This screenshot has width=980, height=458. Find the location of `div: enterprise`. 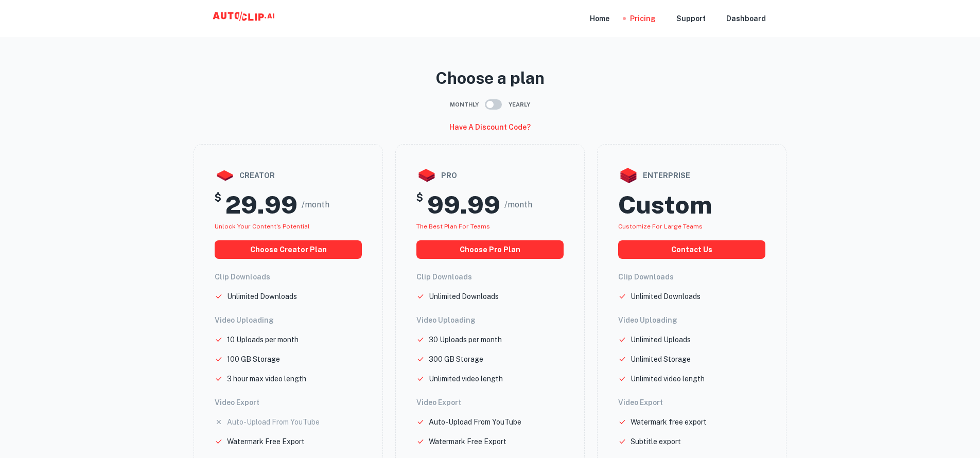

div: enterprise is located at coordinates (691, 176).